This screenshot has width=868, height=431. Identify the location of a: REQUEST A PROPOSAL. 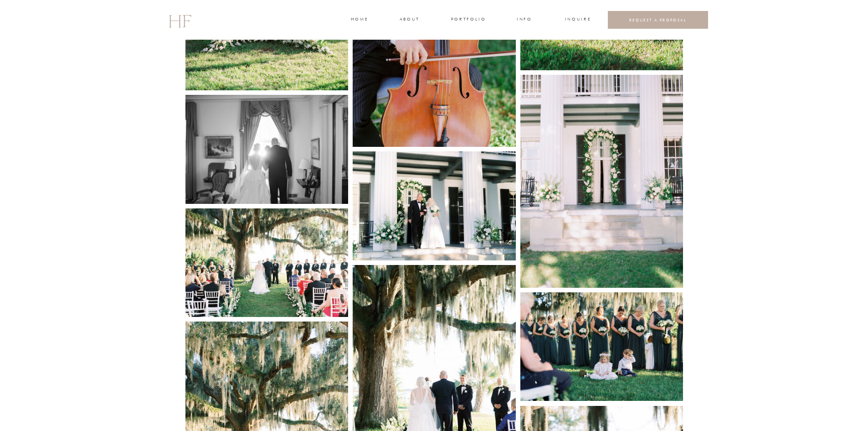
(658, 20).